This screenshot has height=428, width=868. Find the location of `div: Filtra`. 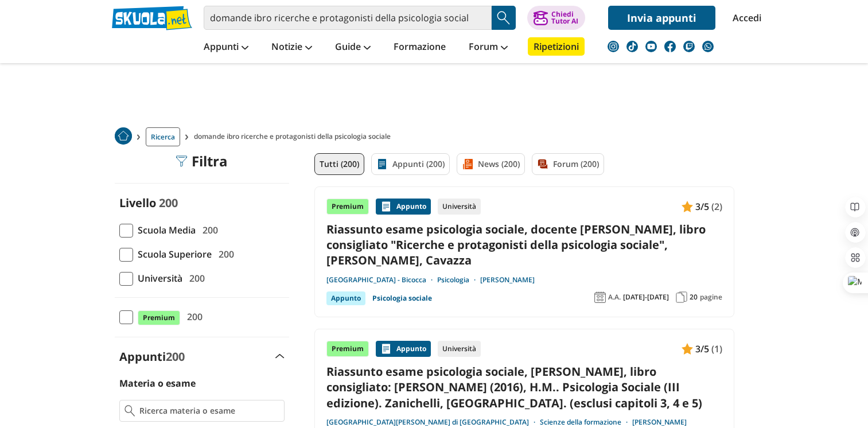

div: Filtra is located at coordinates (201, 161).